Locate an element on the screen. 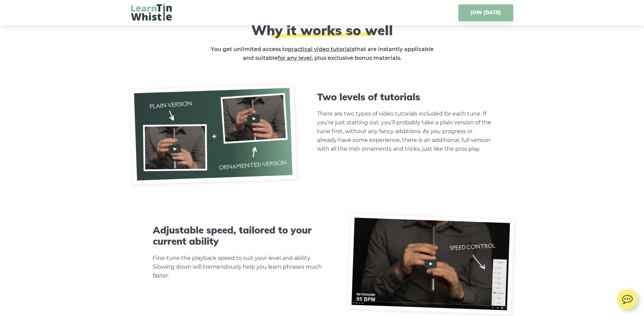 The image size is (644, 316). img: LearnTinWhistle.com is located at coordinates (151, 12).